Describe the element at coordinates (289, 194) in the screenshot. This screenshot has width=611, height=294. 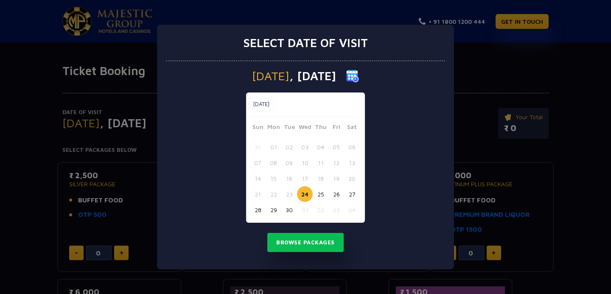
I see `button: 23` at that location.